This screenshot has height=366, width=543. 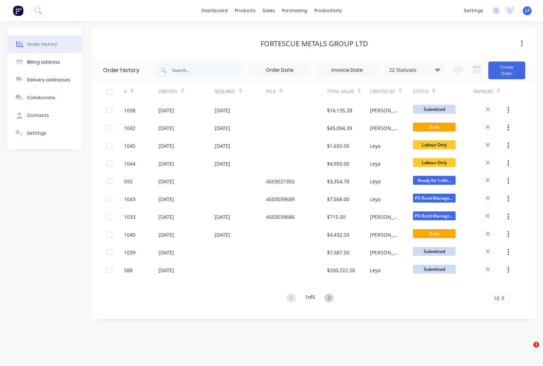 I want to click on div: 1042, so click(x=130, y=128).